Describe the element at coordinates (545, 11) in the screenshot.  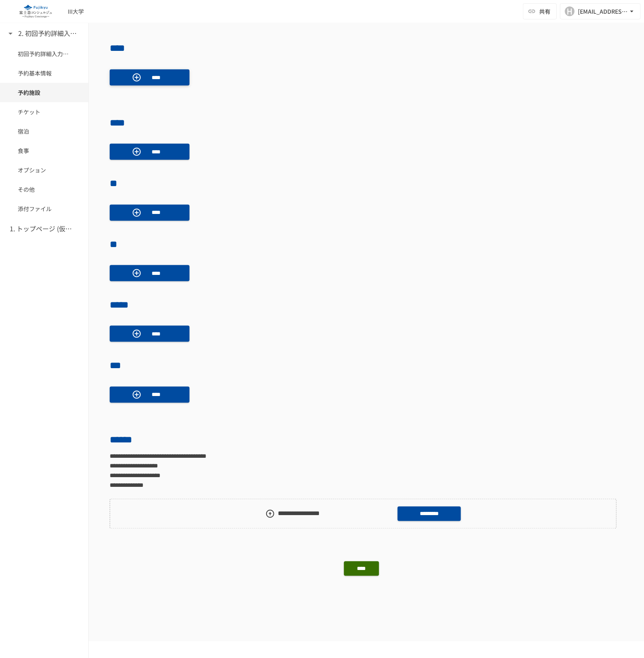
I see `span: 共有` at that location.